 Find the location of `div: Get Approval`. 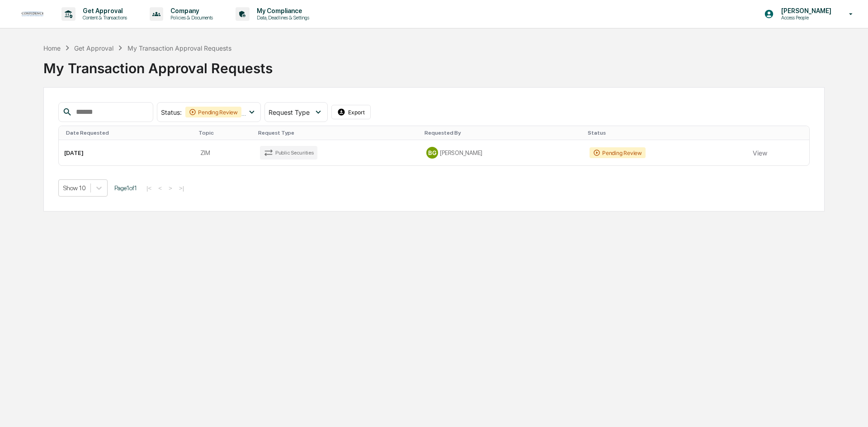

div: Get Approval is located at coordinates (94, 48).